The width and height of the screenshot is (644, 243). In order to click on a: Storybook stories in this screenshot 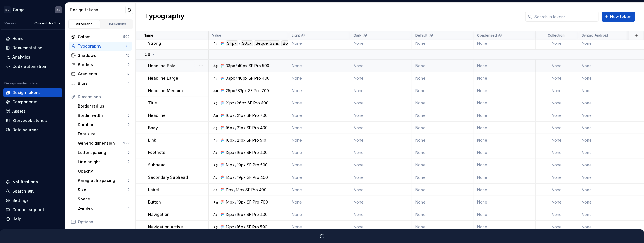, I will do `click(33, 120)`.